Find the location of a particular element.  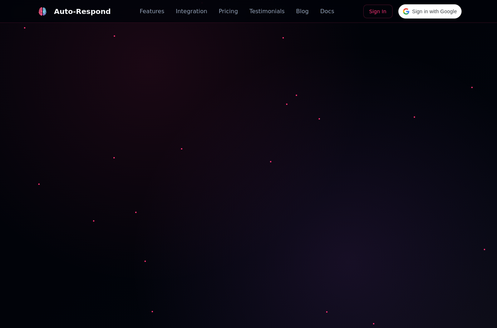

a: Blog is located at coordinates (302, 11).